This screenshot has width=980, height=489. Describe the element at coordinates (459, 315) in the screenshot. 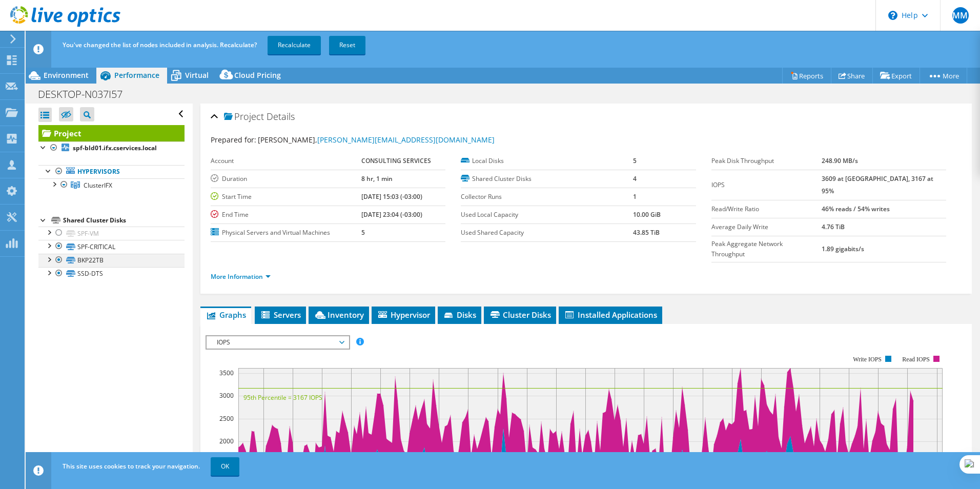

I see `span: Disks` at that location.